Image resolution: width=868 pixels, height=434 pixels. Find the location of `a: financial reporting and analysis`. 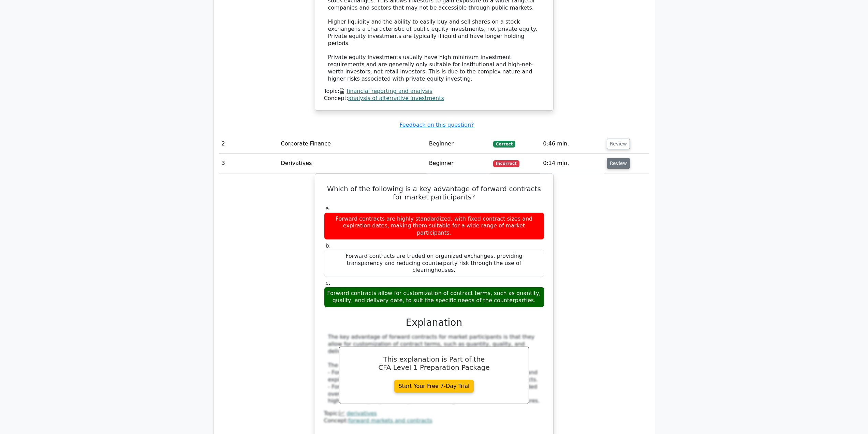

a: financial reporting and analysis is located at coordinates (389, 91).